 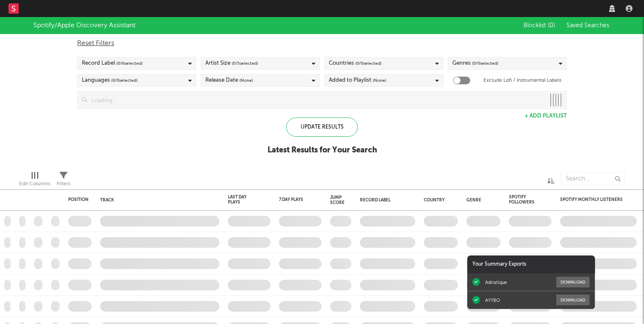 What do you see at coordinates (316, 100) in the screenshot?
I see `input: Loading...` at bounding box center [316, 100].